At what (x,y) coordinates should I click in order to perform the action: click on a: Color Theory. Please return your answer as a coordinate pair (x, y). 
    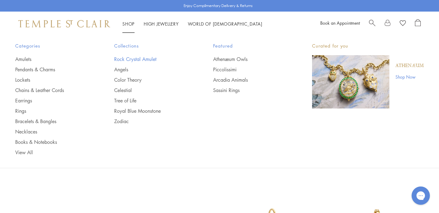
    Looking at the image, I should click on (151, 80).